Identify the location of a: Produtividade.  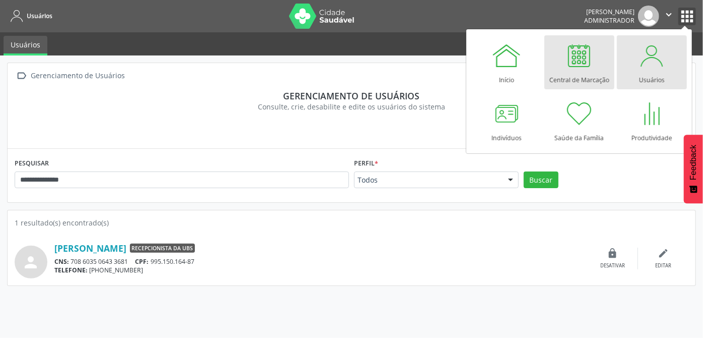
(652, 120).